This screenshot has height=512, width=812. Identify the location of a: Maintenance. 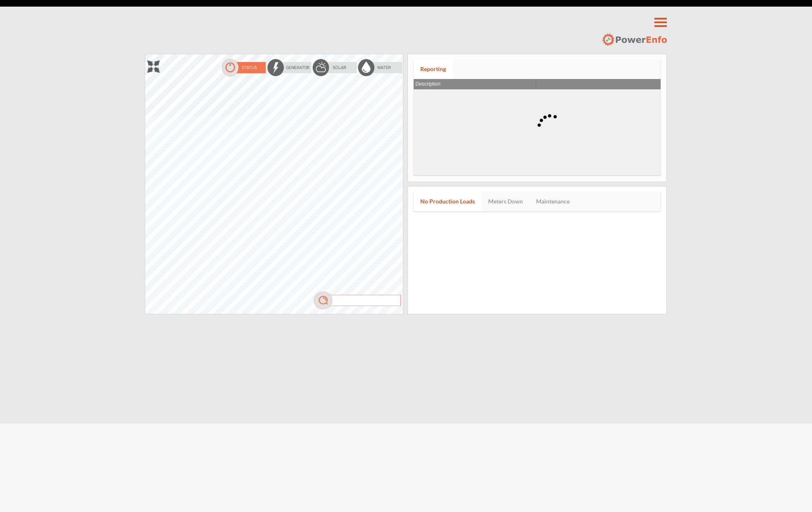
(552, 201).